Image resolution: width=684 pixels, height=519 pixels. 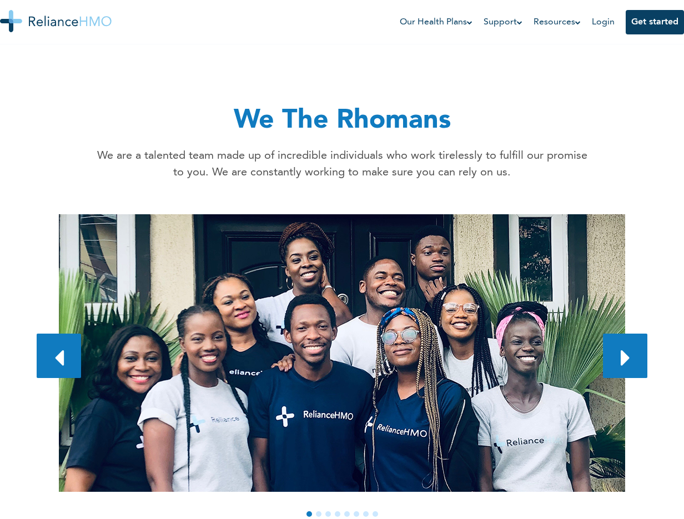 I want to click on p: We are a talented team made up of incredible individuals who work tirelessly to fulfill our promi..., so click(x=342, y=164).